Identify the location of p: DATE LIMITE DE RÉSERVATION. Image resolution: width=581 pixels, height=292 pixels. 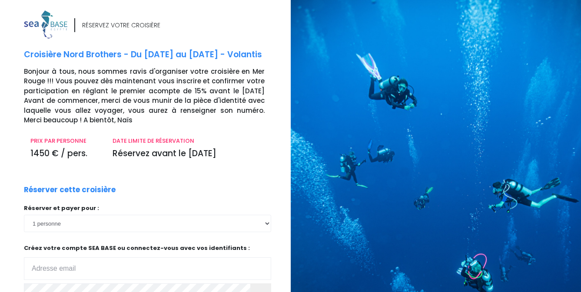
(188, 141).